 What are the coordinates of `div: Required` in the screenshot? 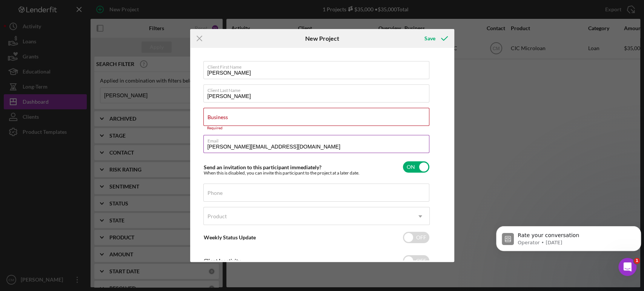 It's located at (317, 128).